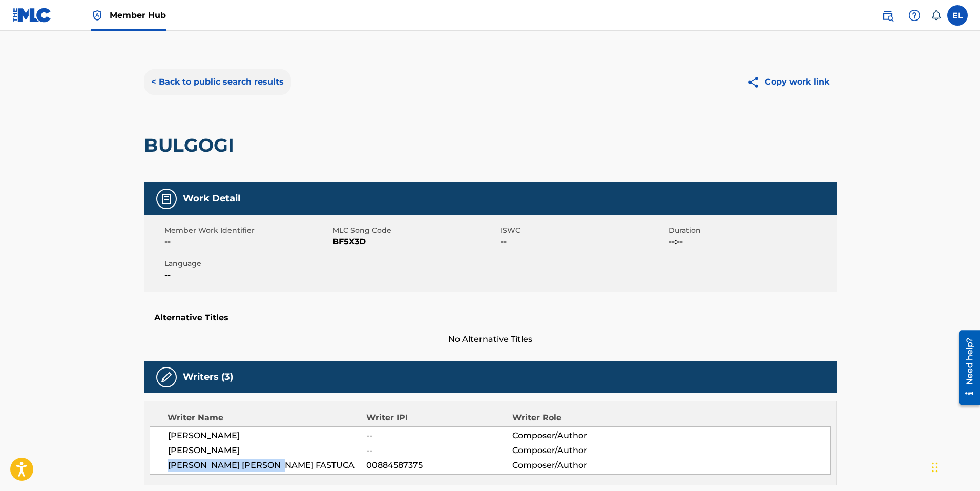 Image resolution: width=980 pixels, height=491 pixels. Describe the element at coordinates (415, 242) in the screenshot. I see `span: BF5X3D` at that location.